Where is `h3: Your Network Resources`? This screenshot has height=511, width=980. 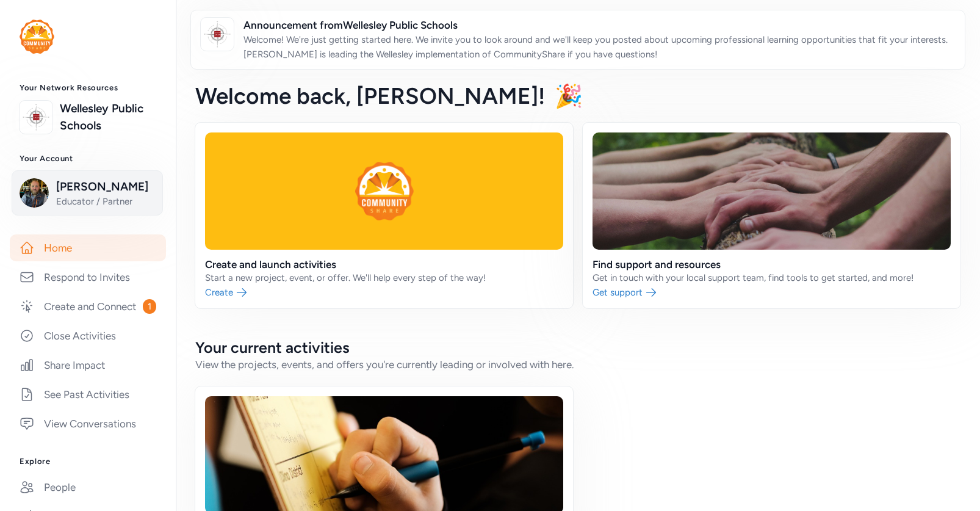
h3: Your Network Resources is located at coordinates (88, 88).